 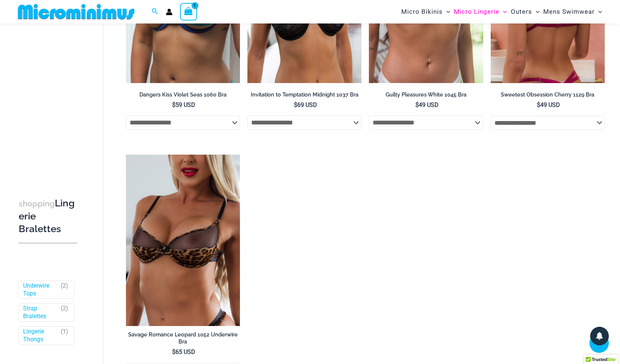 What do you see at coordinates (48, 216) in the screenshot?
I see `h3: Lingerie Bralettes` at bounding box center [48, 216].